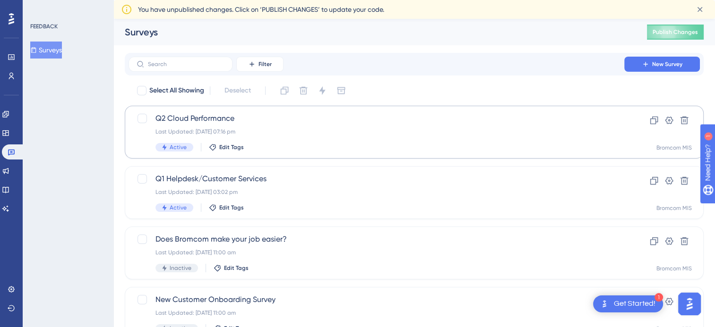 Image resolution: width=715 pixels, height=327 pixels. Describe the element at coordinates (238, 91) in the screenshot. I see `button: Deselect` at that location.